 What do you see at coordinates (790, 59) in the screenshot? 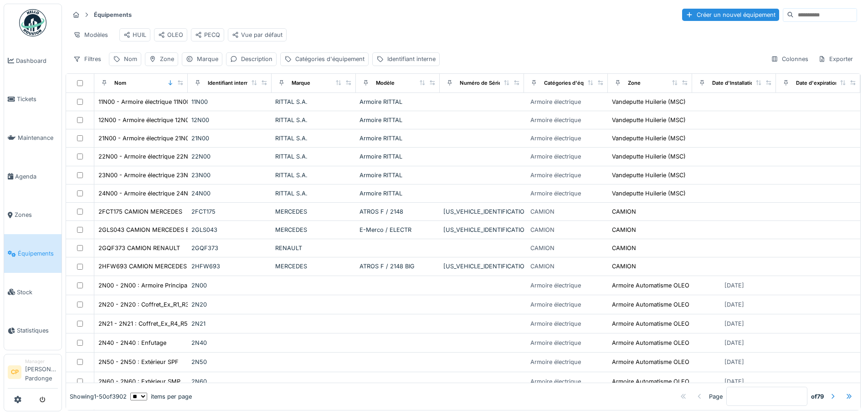
I see `div: Colonnes` at bounding box center [790, 59].